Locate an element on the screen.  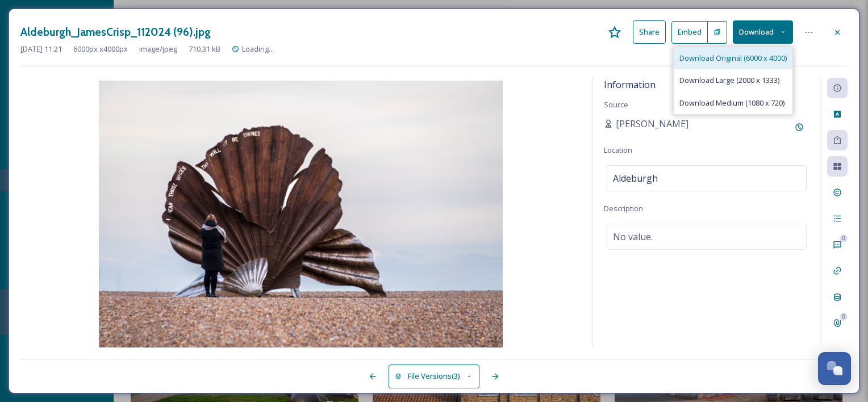
button: Share is located at coordinates (649, 32).